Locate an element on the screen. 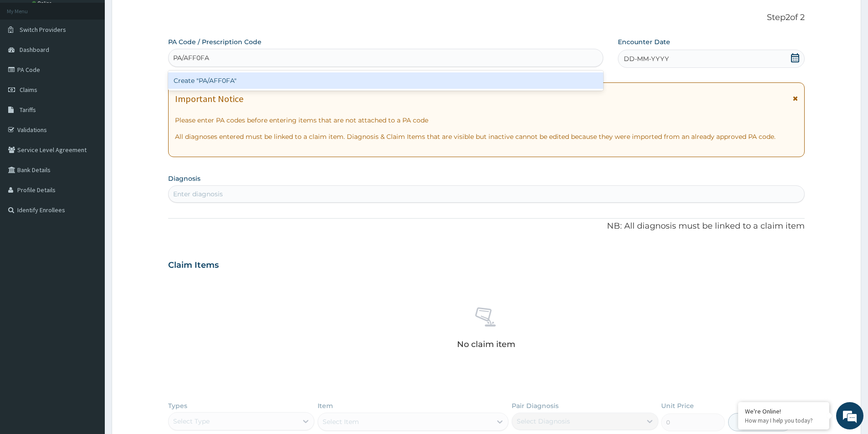 This screenshot has height=434, width=868. p: All diagnoses entered must be linked to a claim item. Diagnosis & Claim Items that are visible bu... is located at coordinates (486, 136).